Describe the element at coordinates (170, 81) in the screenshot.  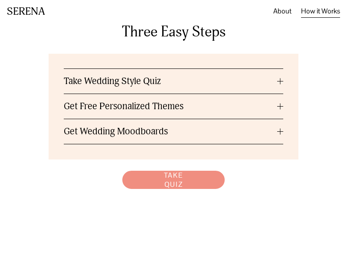
I see `span: Take Wedding Style Quiz` at that location.